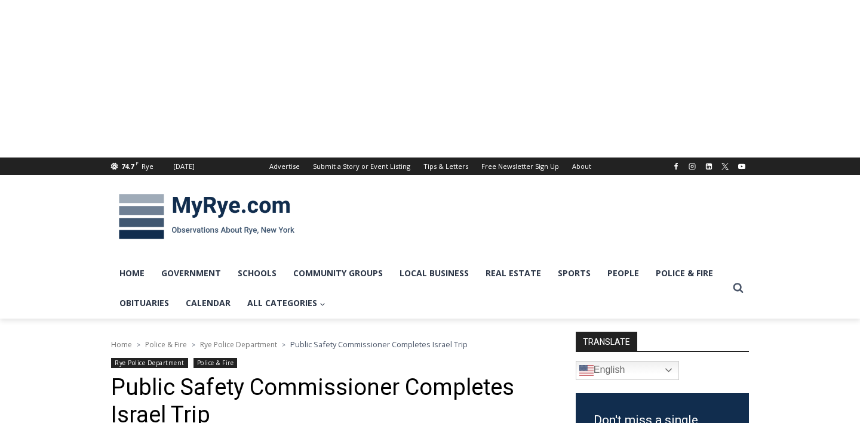  What do you see at coordinates (742, 167) in the screenshot?
I see `a: YouTube` at bounding box center [742, 167].